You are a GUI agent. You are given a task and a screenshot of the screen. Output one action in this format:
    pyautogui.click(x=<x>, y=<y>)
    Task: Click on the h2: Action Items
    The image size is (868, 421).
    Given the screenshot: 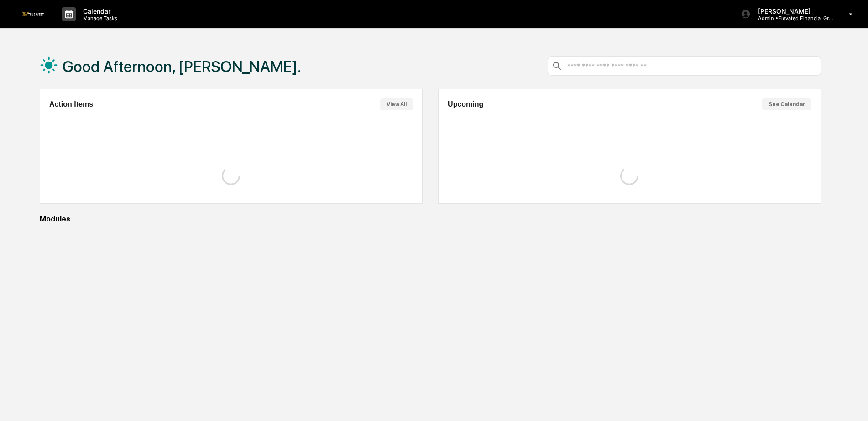 What is the action you would take?
    pyautogui.click(x=71, y=105)
    